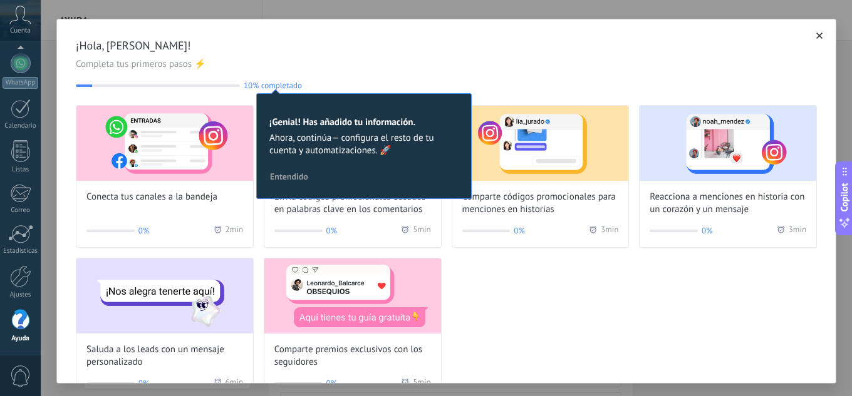 The width and height of the screenshot is (852, 396). Describe the element at coordinates (289, 177) in the screenshot. I see `span: Entendido` at that location.